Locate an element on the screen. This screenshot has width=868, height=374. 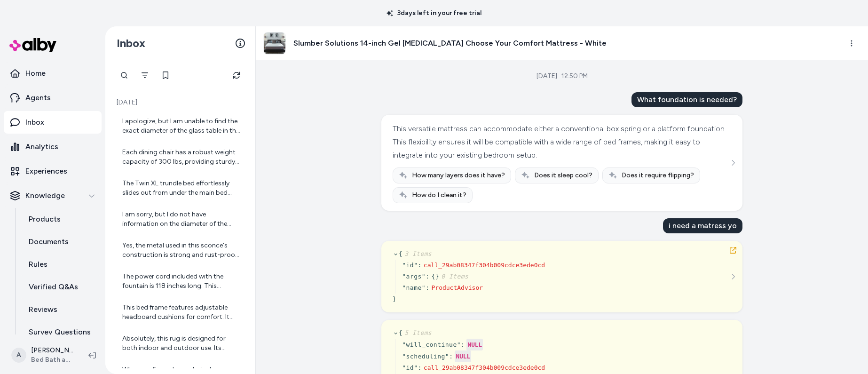
h2: Inbox is located at coordinates (131, 43).